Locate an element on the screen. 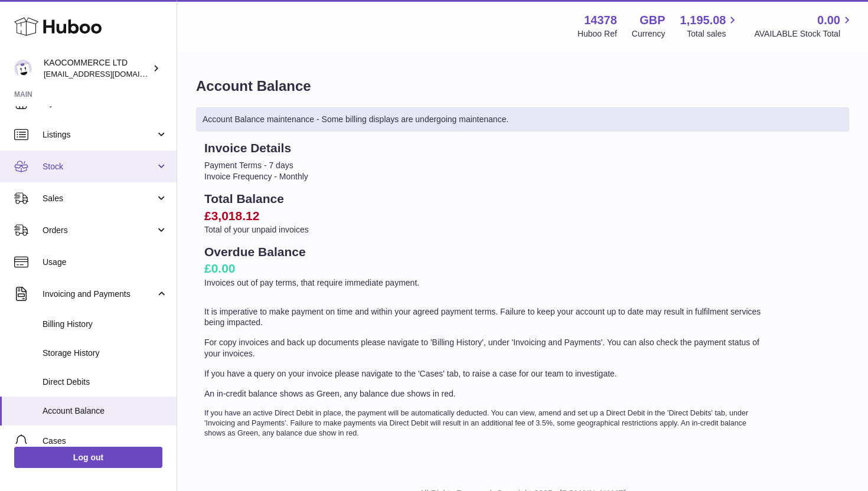  span: Orders is located at coordinates (98, 230).